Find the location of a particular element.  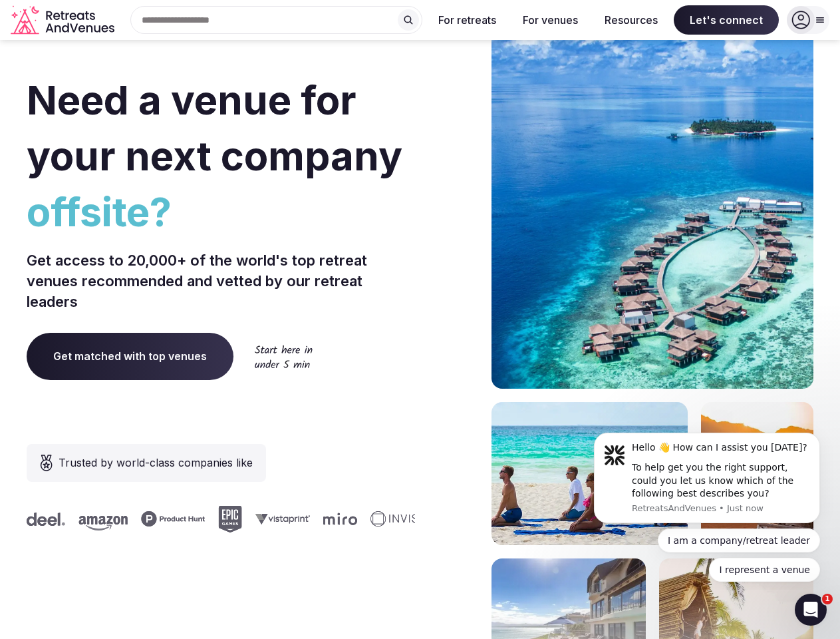

span: offsite? is located at coordinates (221, 212).